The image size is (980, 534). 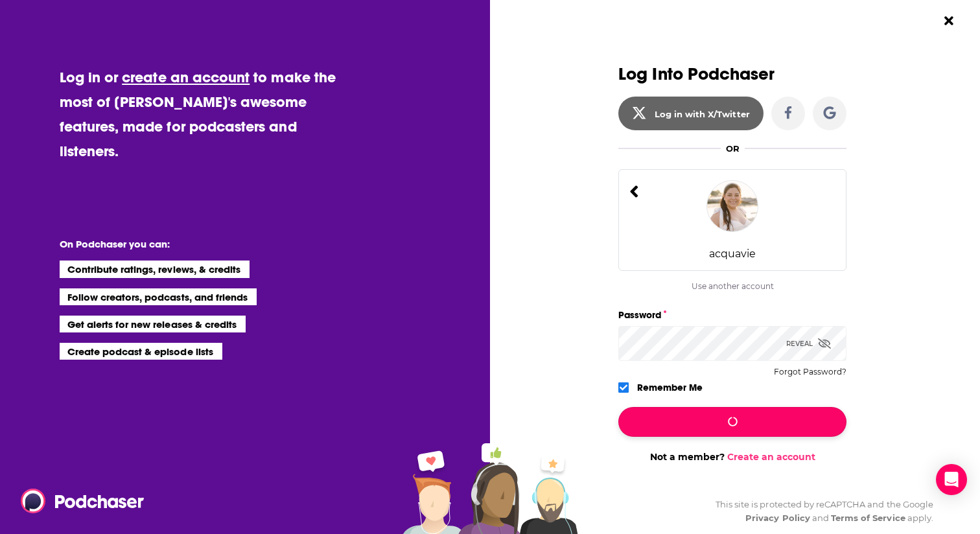 What do you see at coordinates (691, 113) in the screenshot?
I see `button: Log in with X/Twitter` at bounding box center [691, 113].